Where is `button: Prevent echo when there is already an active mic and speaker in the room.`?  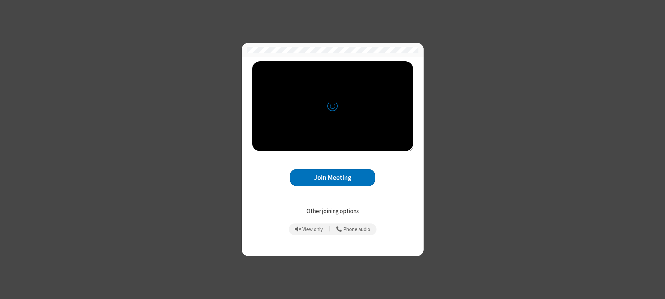 button: Prevent echo when there is already an active mic and speaker in the room. is located at coordinates (309, 229).